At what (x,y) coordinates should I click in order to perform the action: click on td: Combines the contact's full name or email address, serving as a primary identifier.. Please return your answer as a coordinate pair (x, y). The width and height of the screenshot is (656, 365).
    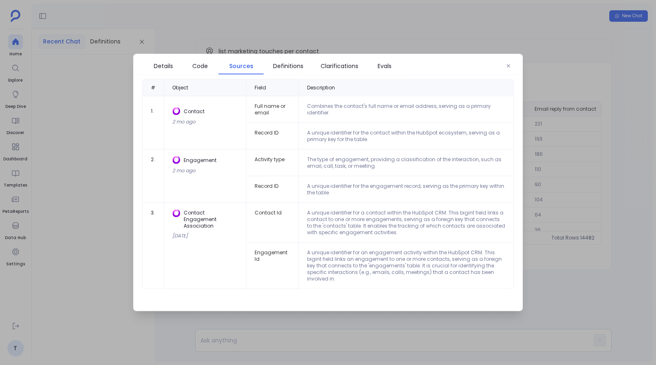
    Looking at the image, I should click on (406, 109).